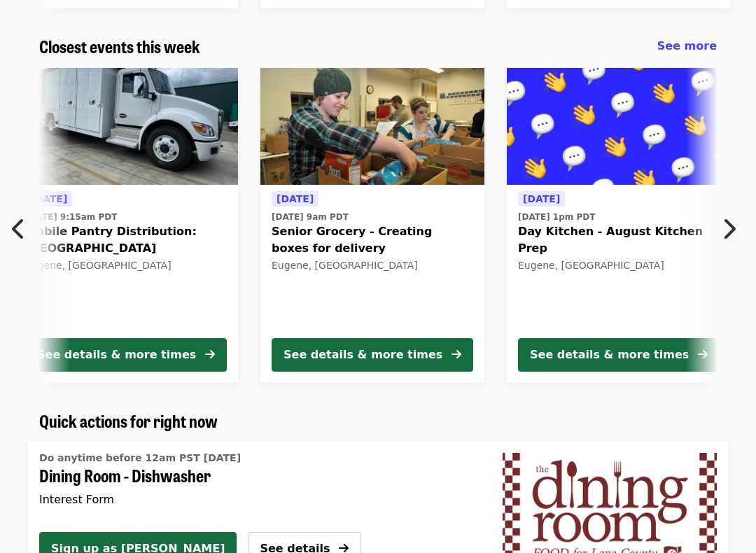  I want to click on span: See more, so click(686, 45).